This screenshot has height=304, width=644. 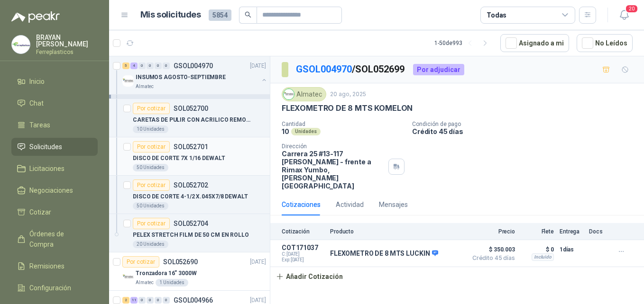 I want to click on a: Por cotizarSOL052700CARETAS DE PULIR CON ACRILICO REMOVIBLE10 Unidades, so click(x=189, y=118).